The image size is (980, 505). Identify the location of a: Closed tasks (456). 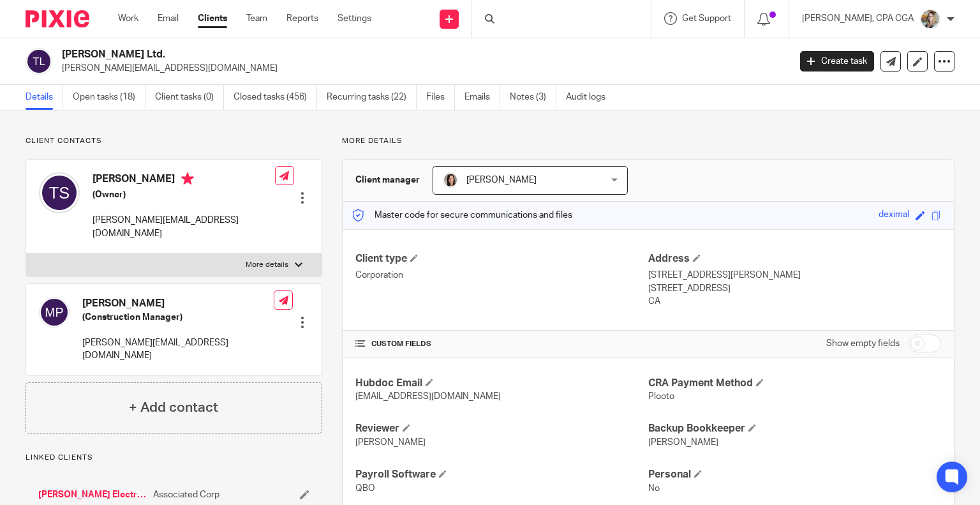
(275, 97).